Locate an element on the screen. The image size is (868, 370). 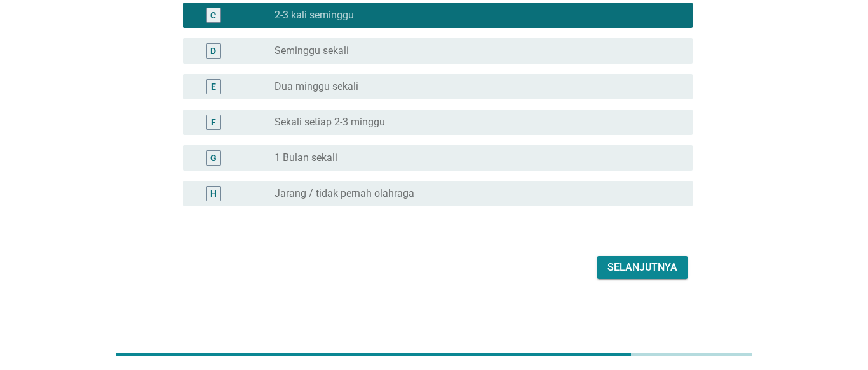
label: 2-3 kali seminggu is located at coordinates (314, 15).